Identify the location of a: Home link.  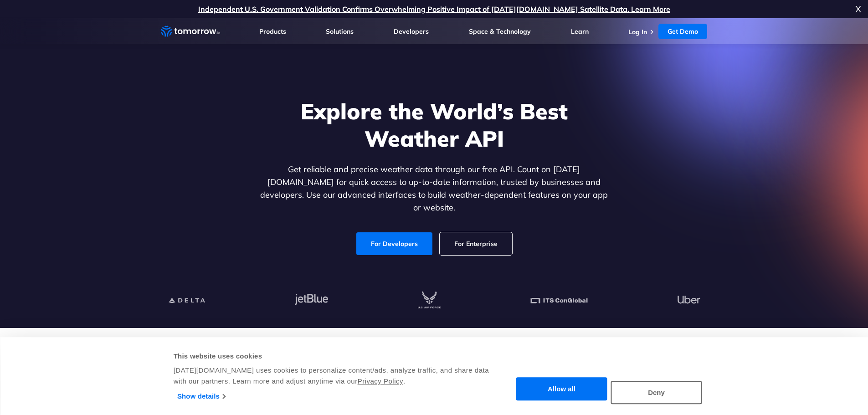
(190, 31).